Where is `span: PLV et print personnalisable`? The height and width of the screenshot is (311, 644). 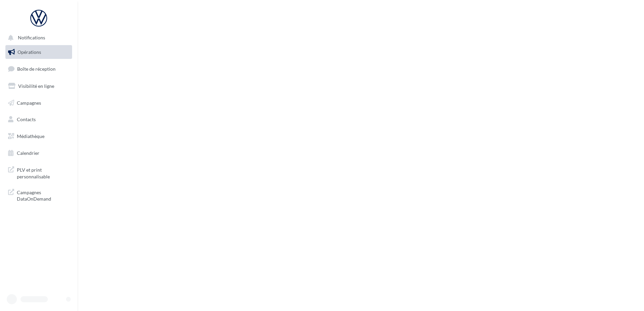
span: PLV et print personnalisable is located at coordinates (43, 172).